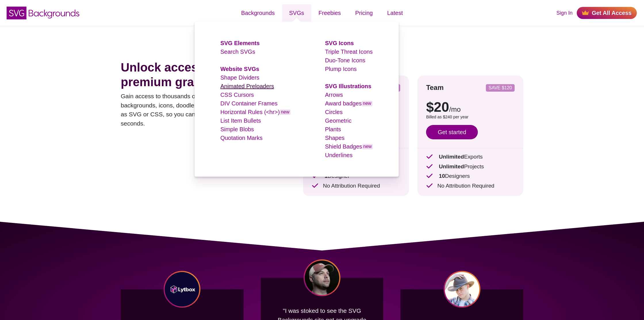  I want to click on a: Horizontal Rules (<hr>)new, so click(255, 112).